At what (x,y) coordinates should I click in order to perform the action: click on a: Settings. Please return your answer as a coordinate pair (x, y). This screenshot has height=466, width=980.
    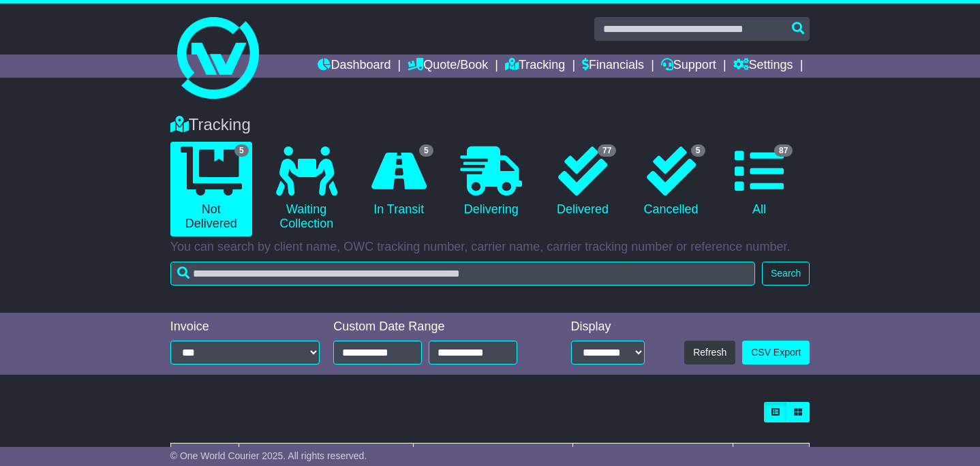
    Looking at the image, I should click on (764, 66).